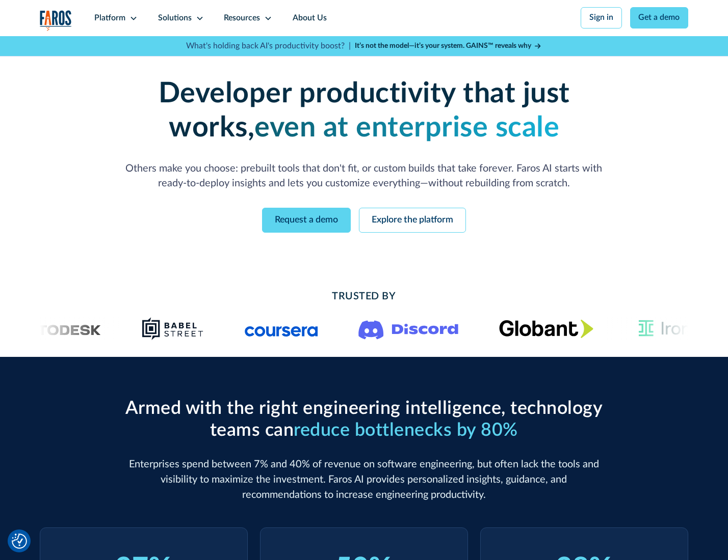 The height and width of the screenshot is (560, 728). Describe the element at coordinates (408, 329) in the screenshot. I see `img: Logo of the communication platform Discord.` at that location.